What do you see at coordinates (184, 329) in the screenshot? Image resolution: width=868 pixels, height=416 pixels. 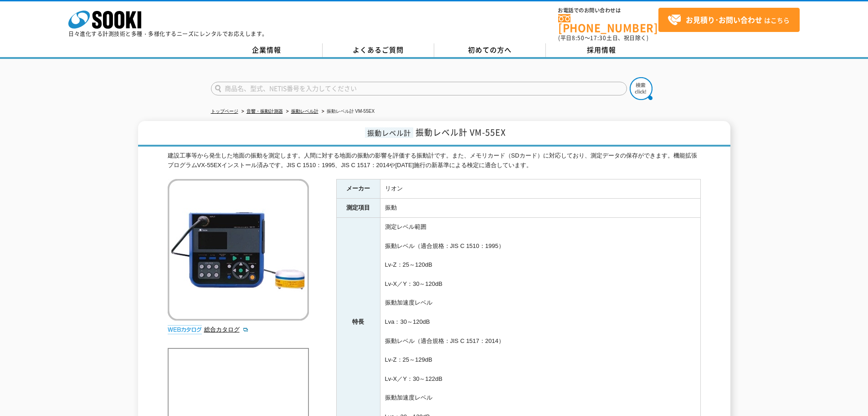 I see `img: webカタログ` at bounding box center [184, 329].